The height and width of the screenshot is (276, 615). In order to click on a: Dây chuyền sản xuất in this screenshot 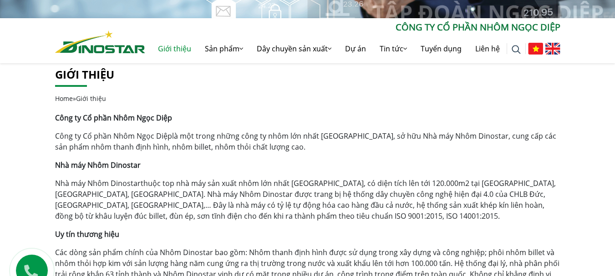, I will do `click(294, 49)`.